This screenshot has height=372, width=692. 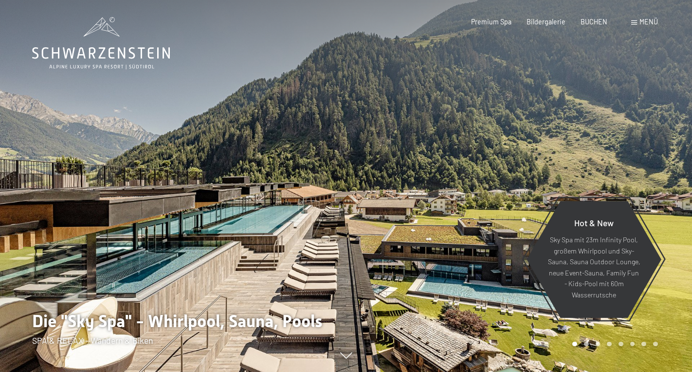 What do you see at coordinates (594, 267) in the screenshot?
I see `p: Sky Spa mit 23m Infinity Pool, großem Whirlpool und Sky-Sauna, Sauna Outdoor Lounge, neue Event-S...` at bounding box center [594, 267].